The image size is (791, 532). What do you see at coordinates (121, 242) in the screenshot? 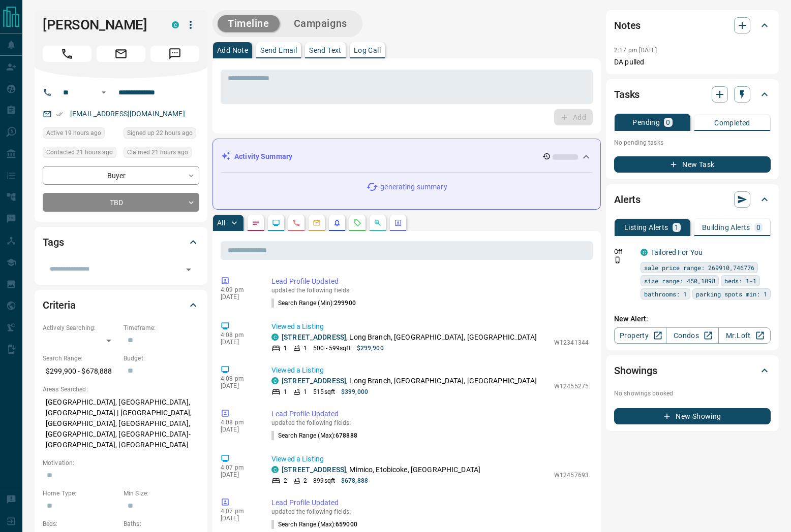
I see `div: Tags` at bounding box center [121, 242].